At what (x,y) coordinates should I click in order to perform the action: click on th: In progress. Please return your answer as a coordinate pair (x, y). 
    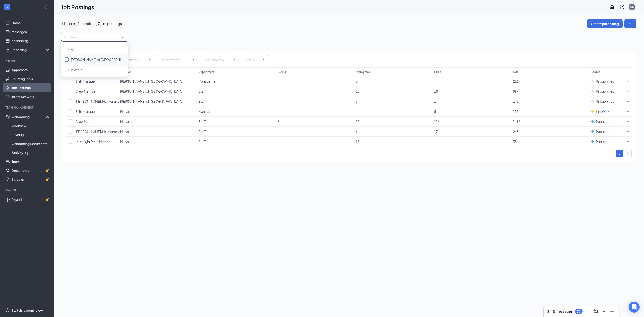
    Looking at the image, I should click on (393, 72).